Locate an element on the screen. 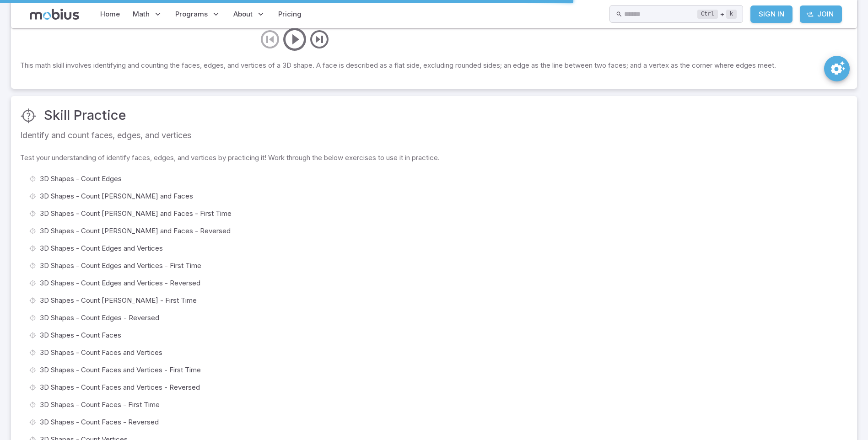 The height and width of the screenshot is (440, 868). span: 3D Shapes - Count Edges - Reversed is located at coordinates (440, 318).